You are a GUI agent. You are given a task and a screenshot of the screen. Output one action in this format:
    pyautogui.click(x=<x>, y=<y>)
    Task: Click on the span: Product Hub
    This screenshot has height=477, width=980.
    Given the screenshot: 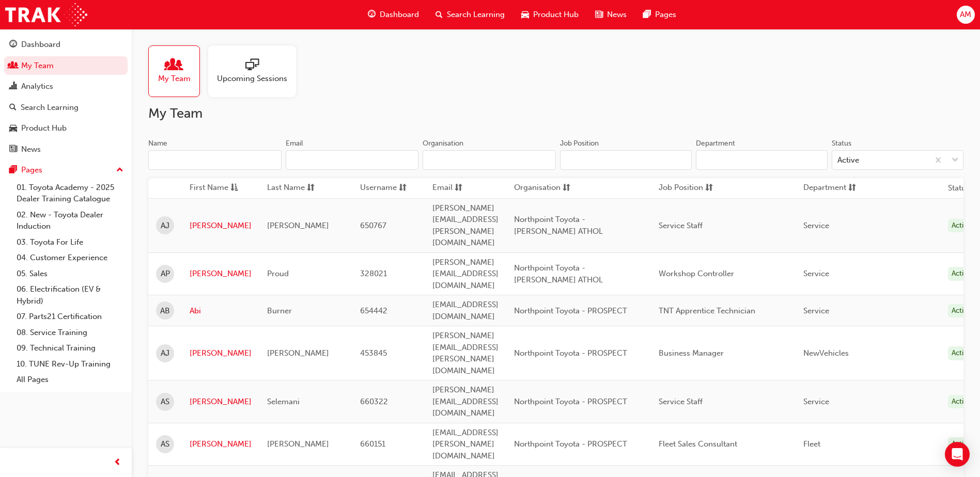 What is the action you would take?
    pyautogui.click(x=556, y=14)
    